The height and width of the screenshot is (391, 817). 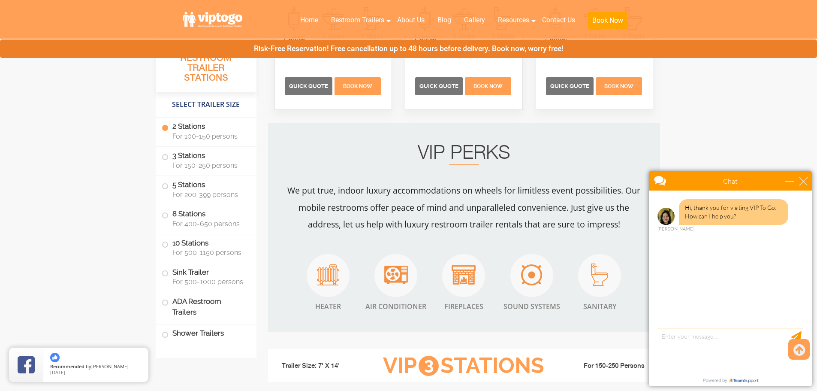 What do you see at coordinates (396, 306) in the screenshot?
I see `span: Air Conditioner` at bounding box center [396, 306].